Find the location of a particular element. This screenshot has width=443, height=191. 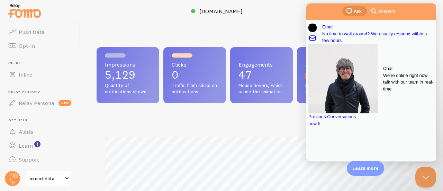

img: agent avatar is located at coordinates (37, 75).